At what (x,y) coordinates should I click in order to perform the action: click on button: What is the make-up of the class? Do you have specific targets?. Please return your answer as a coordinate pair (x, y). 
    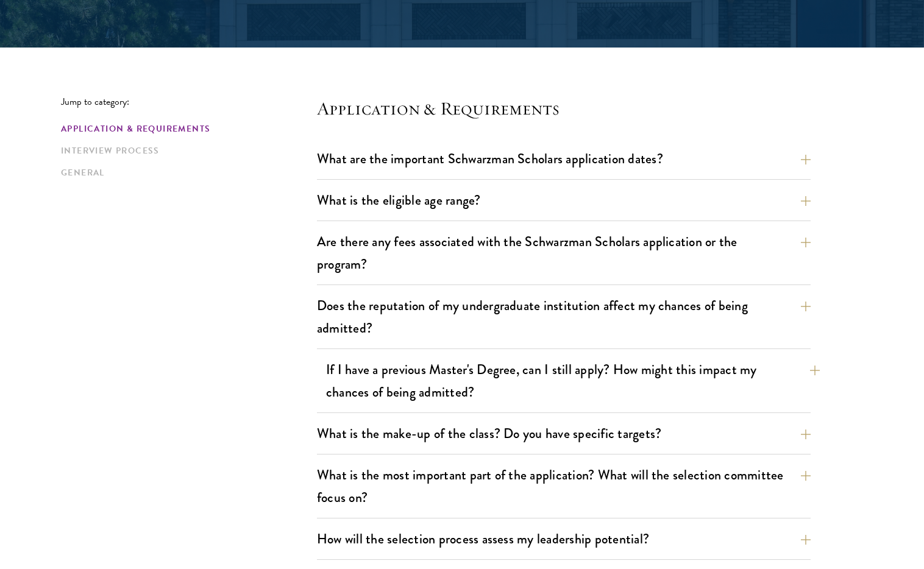
    Looking at the image, I should click on (564, 433).